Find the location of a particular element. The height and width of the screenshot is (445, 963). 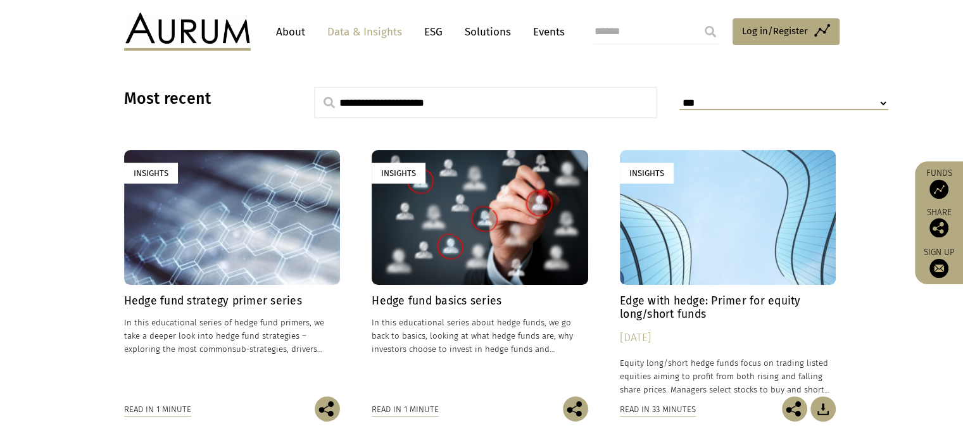

h3: Most recent is located at coordinates (203, 99).